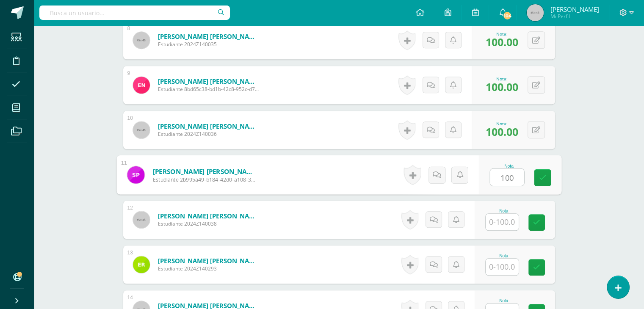 Image resolution: width=644 pixels, height=309 pixels. What do you see at coordinates (574, 16) in the screenshot?
I see `span: Mi Perfil` at bounding box center [574, 16].